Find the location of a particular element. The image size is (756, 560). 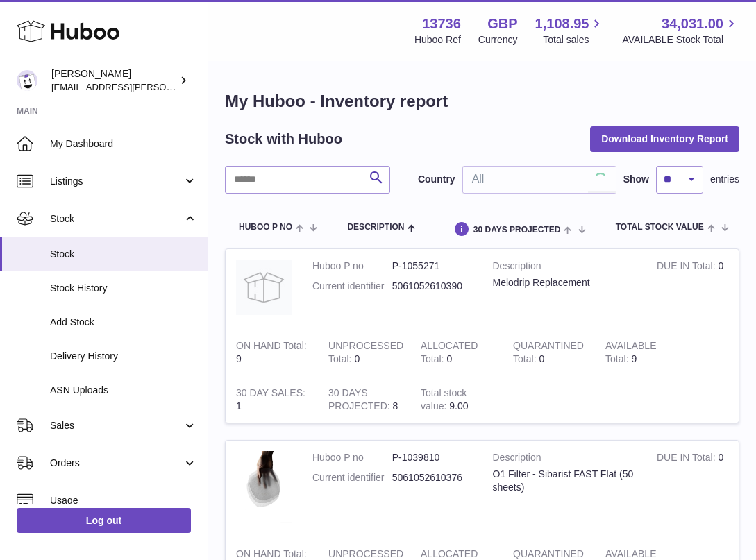

dd: 5061052610376 is located at coordinates (432, 478).